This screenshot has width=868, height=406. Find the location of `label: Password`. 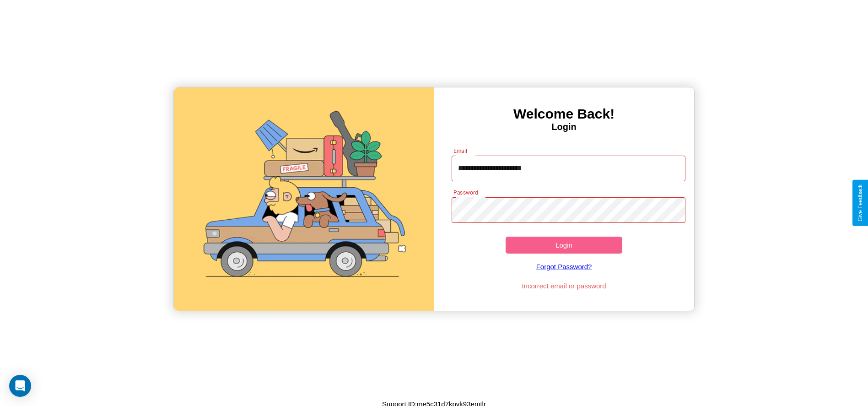

label: Password is located at coordinates (466, 192).